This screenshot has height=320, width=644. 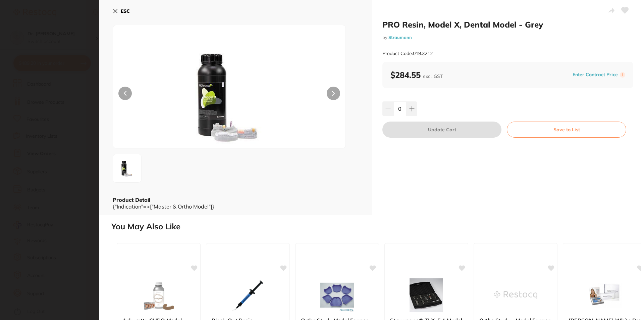 I want to click on small: by, so click(x=508, y=37).